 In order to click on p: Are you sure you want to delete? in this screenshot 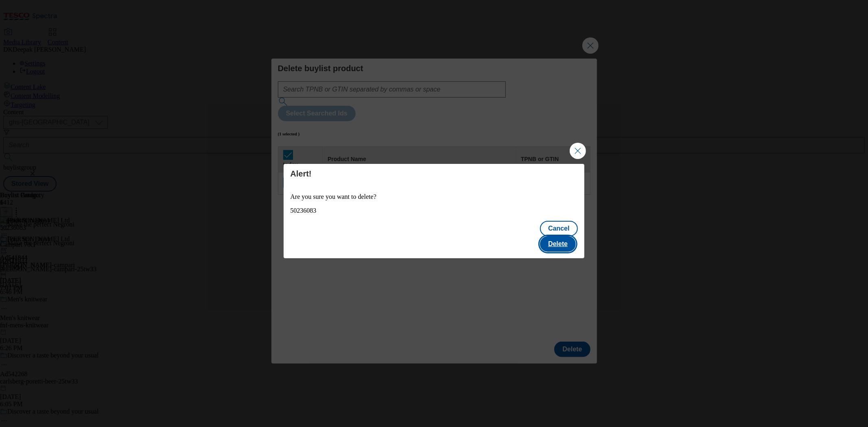, I will do `click(434, 197)`.